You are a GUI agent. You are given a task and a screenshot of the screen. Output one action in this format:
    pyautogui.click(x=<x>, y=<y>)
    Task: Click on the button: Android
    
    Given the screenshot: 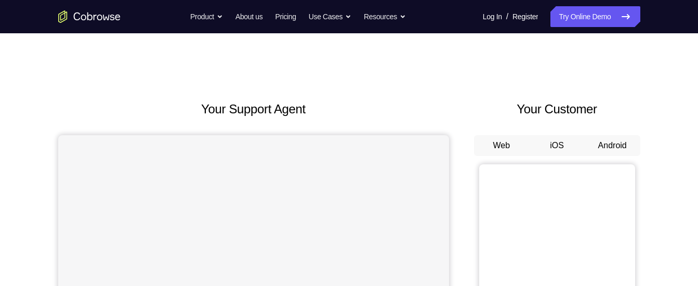 What is the action you would take?
    pyautogui.click(x=612, y=146)
    